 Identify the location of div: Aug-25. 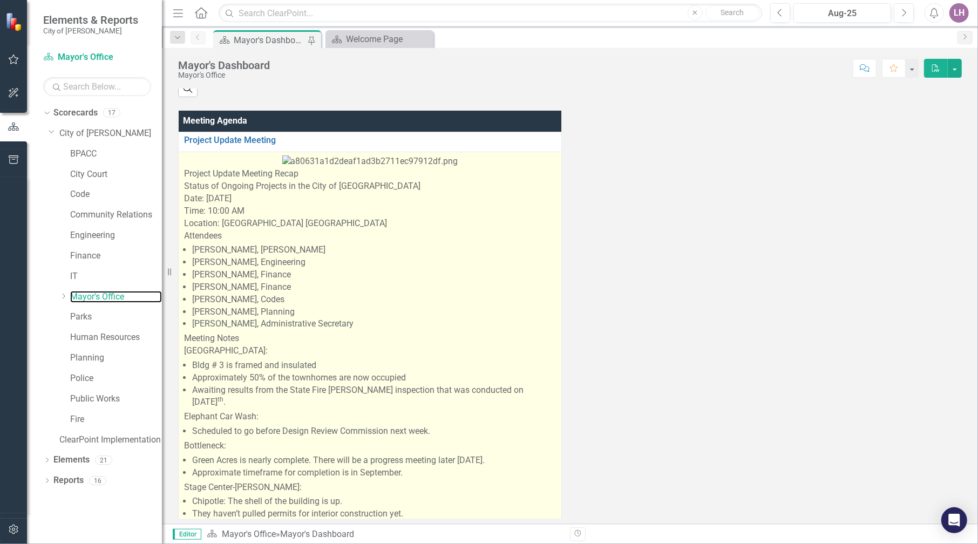
(842, 13).